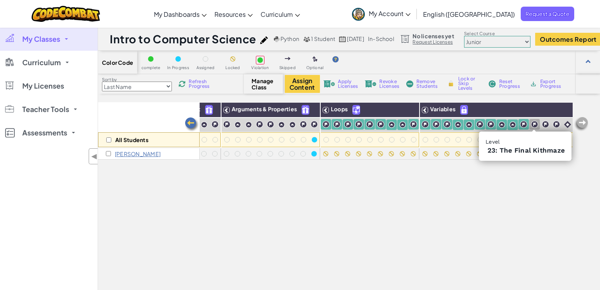  Describe the element at coordinates (390, 13) in the screenshot. I see `span: My Account` at that location.